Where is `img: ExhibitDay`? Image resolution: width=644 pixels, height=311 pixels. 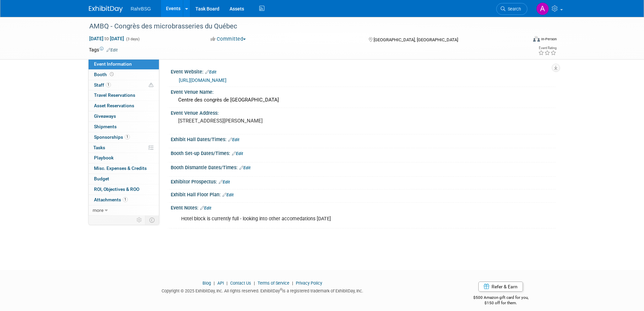 img: ExhibitDay is located at coordinates (106, 9).